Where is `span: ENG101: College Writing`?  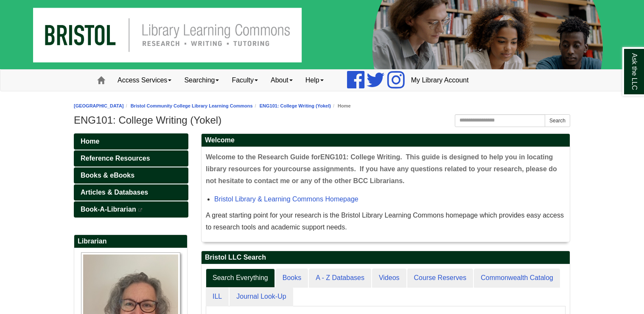
span: ENG101: College Writing is located at coordinates (360, 157).